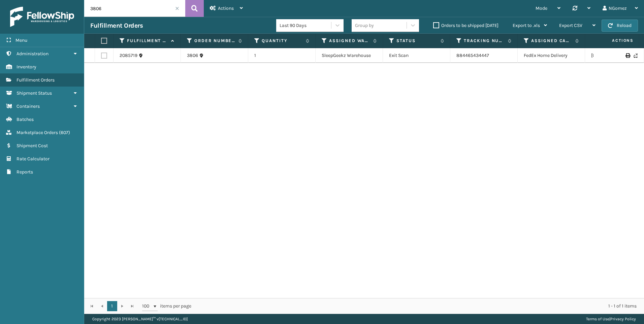  I want to click on a: Terms of Use, so click(598, 319).